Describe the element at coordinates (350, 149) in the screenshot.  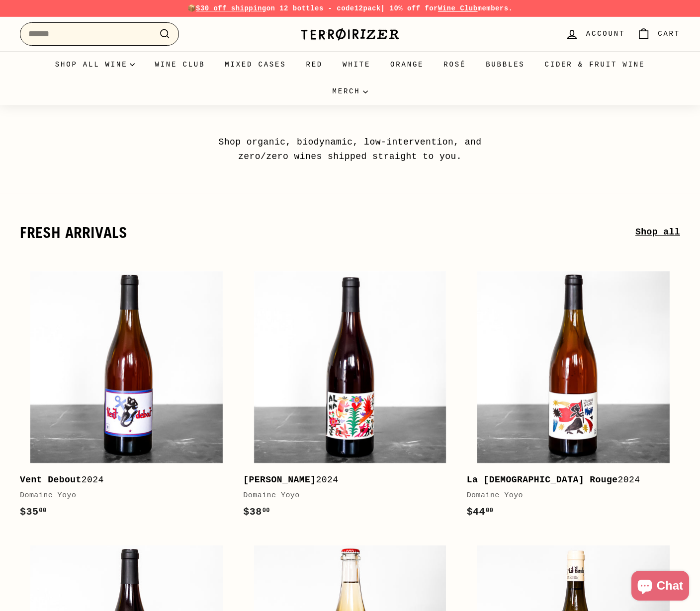
I see `p: Shop organic, biodynamic, low-intervention, and zero/zero wines shipped straight to you.` at that location.